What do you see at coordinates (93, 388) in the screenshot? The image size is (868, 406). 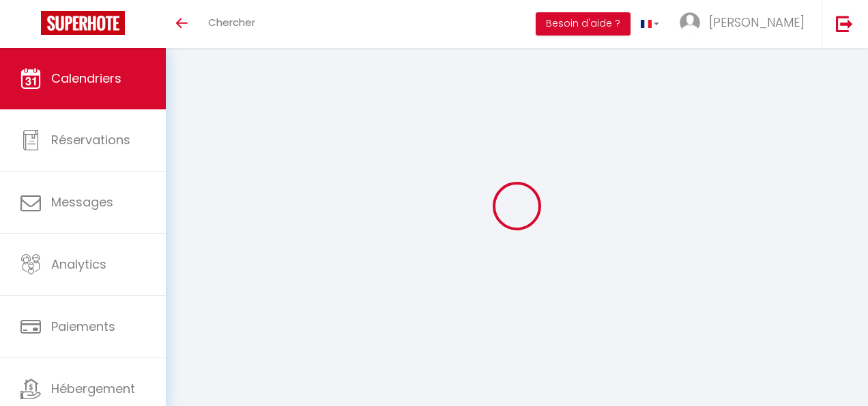 I see `span: Hébergement` at bounding box center [93, 388].